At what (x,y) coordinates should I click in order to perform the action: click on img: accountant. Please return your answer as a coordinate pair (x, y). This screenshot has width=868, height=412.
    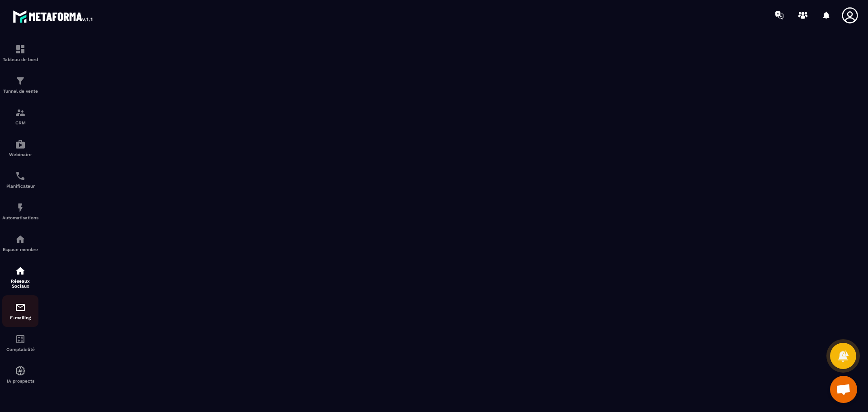
    Looking at the image, I should click on (20, 339).